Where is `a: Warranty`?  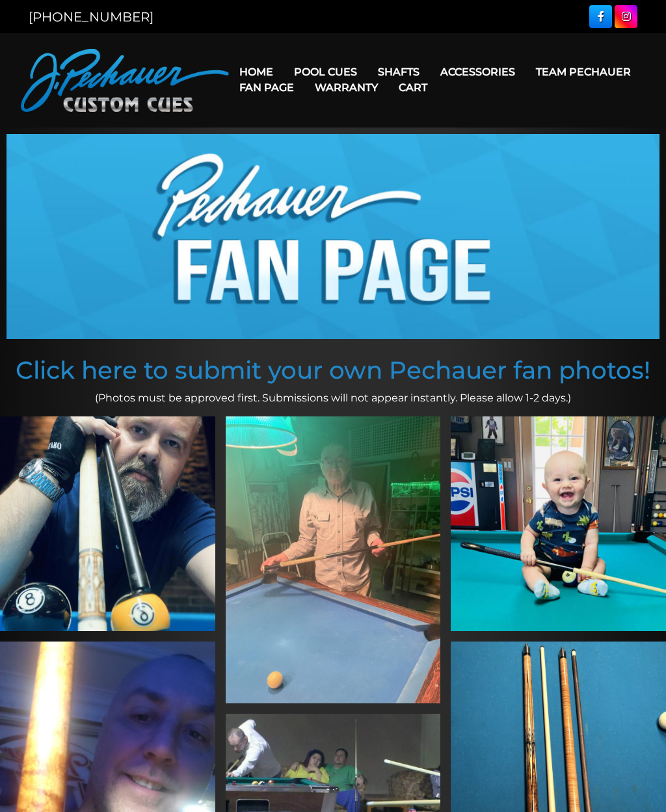
a: Warranty is located at coordinates (346, 87).